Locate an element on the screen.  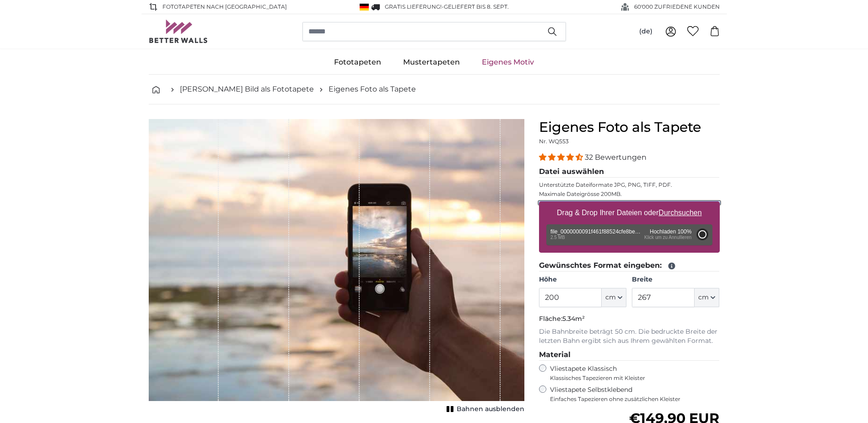
label: Vliestapete Klassisch is located at coordinates (631, 372).